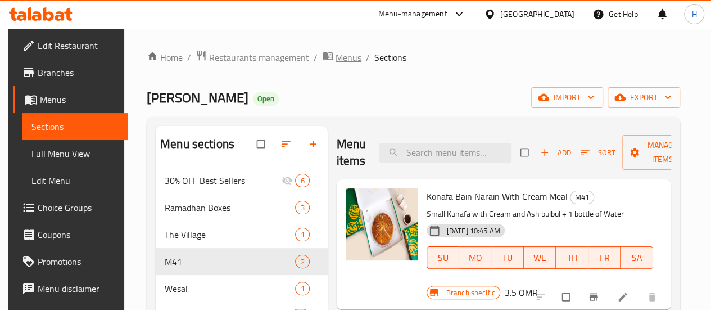 This screenshot has height=310, width=711. I want to click on span: Restaurants management, so click(259, 57).